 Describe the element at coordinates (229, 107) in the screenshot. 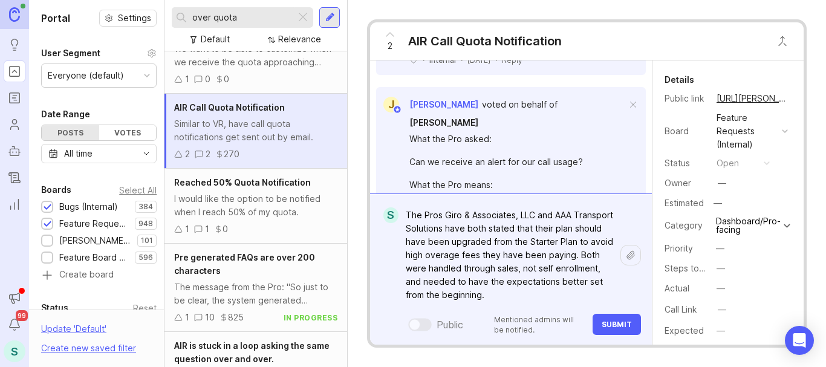

I see `span: AIR Call Quota Notification` at that location.